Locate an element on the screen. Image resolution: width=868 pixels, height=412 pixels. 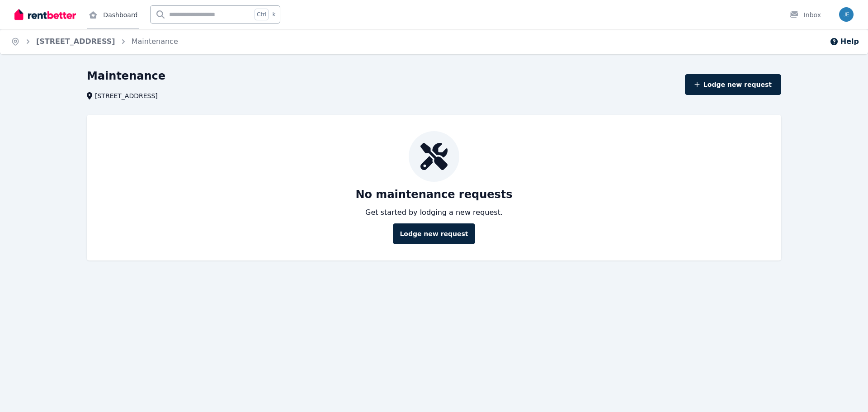
p: No maintenance requests is located at coordinates (434, 194).